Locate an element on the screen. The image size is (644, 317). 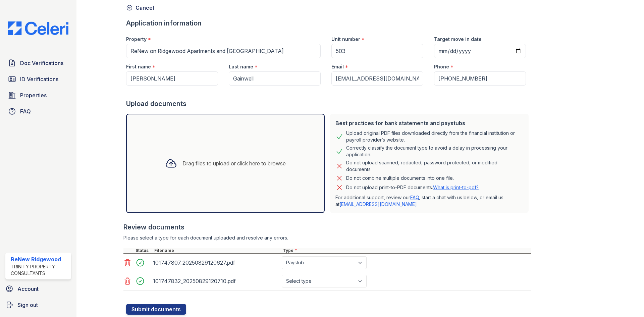
a: Sign out is located at coordinates (38, 305).